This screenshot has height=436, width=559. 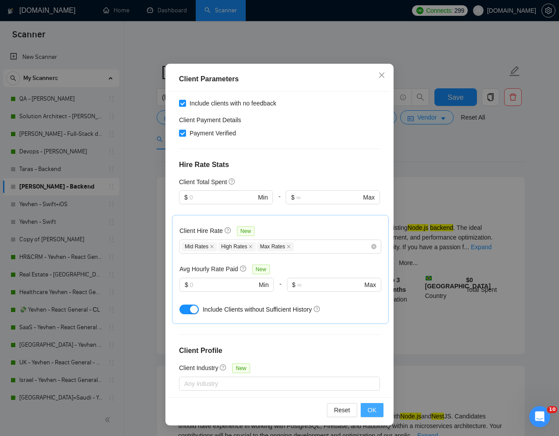 I want to click on span: High Rates, so click(x=237, y=246).